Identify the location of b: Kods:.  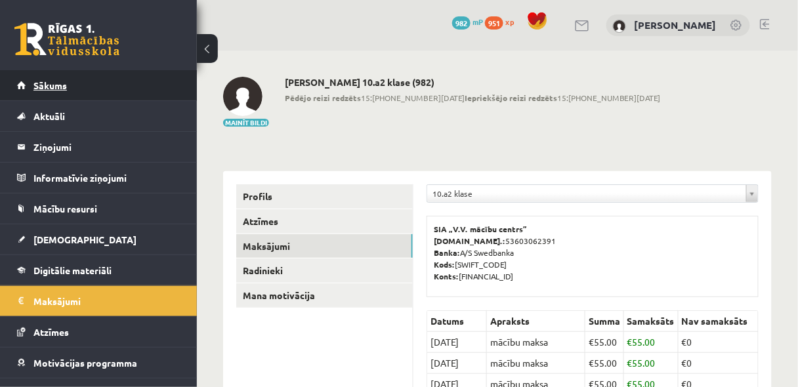
(444, 264).